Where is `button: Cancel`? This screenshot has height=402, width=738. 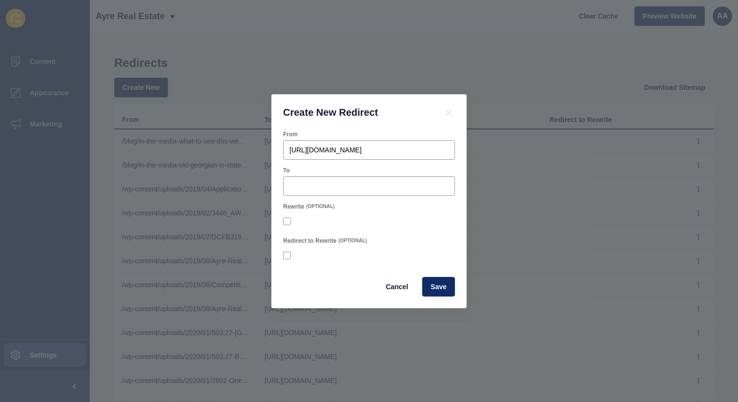
button: Cancel is located at coordinates (397, 286).